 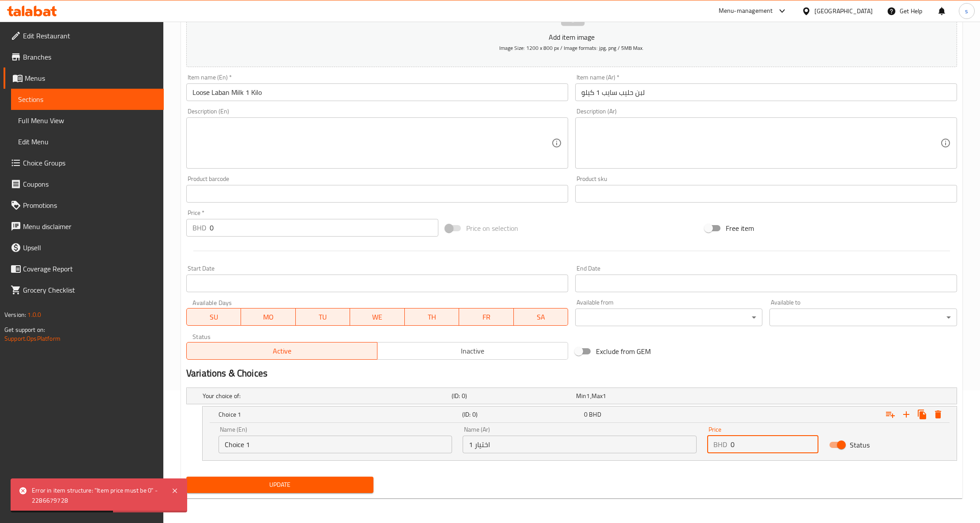 I want to click on span: Inactive, so click(x=473, y=350).